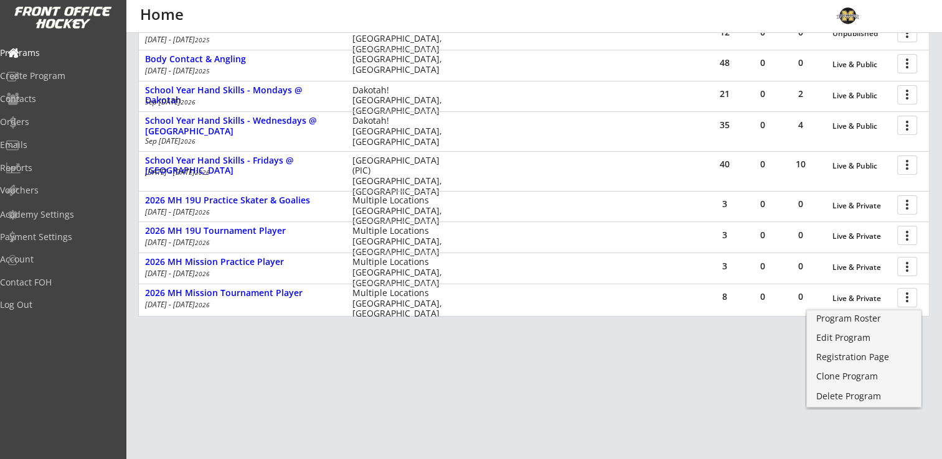 This screenshot has width=942, height=459. What do you see at coordinates (242, 96) in the screenshot?
I see `div: School Year Hand Skills - Mondays @ Dakotah` at bounding box center [242, 96].